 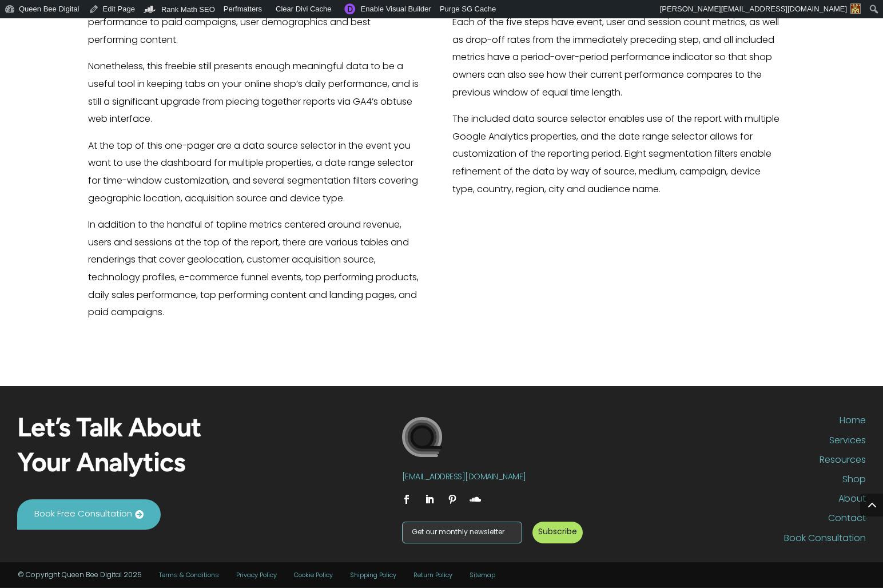 I want to click on a: About, so click(x=724, y=501).